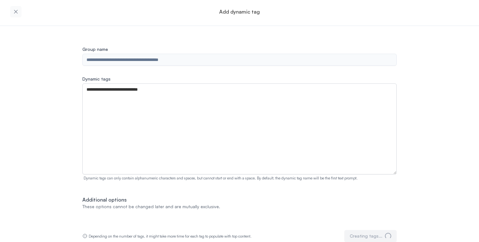 Image resolution: width=479 pixels, height=242 pixels. What do you see at coordinates (239, 179) in the screenshot?
I see `p: Dynamic tags can only contain alphanumeric characters and spaces, but cannot start or end with a ...` at bounding box center [239, 179].